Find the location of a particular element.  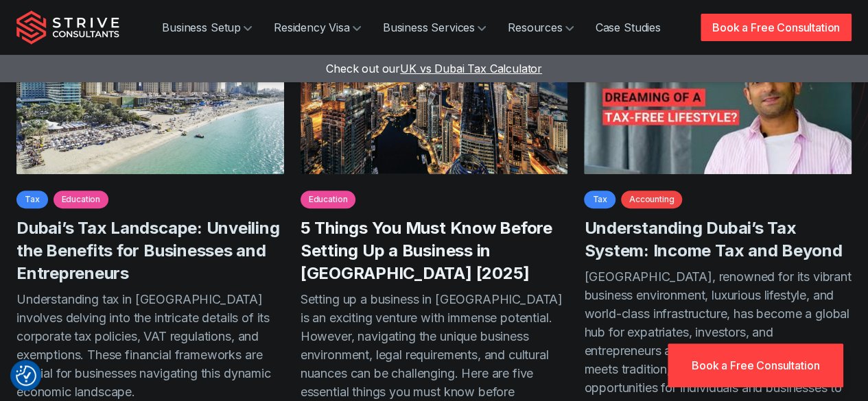

button: Consent Preferences is located at coordinates (26, 376).